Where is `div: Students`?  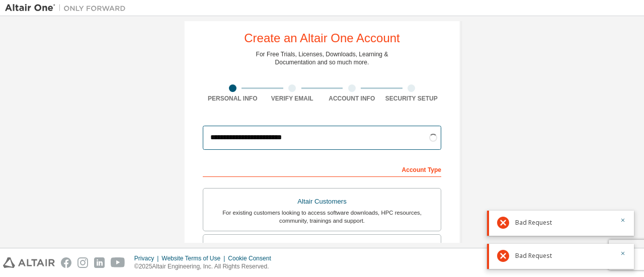 div: Students is located at coordinates (322, 248).